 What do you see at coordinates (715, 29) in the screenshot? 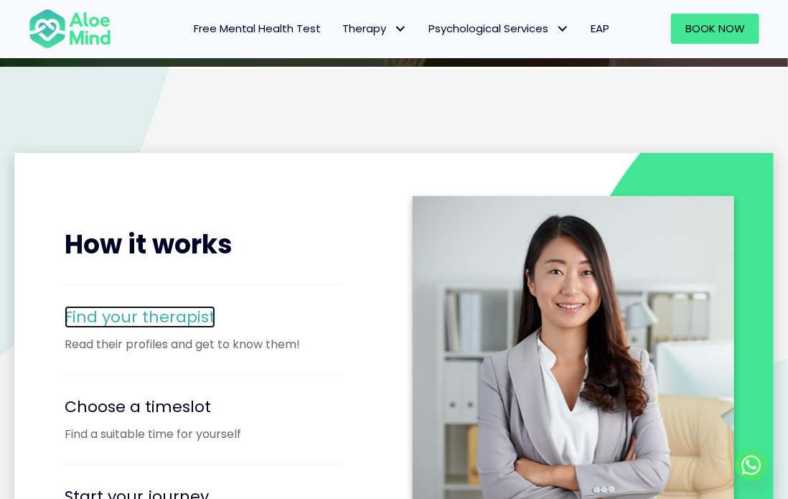
I see `a: Book Now` at bounding box center [715, 29].